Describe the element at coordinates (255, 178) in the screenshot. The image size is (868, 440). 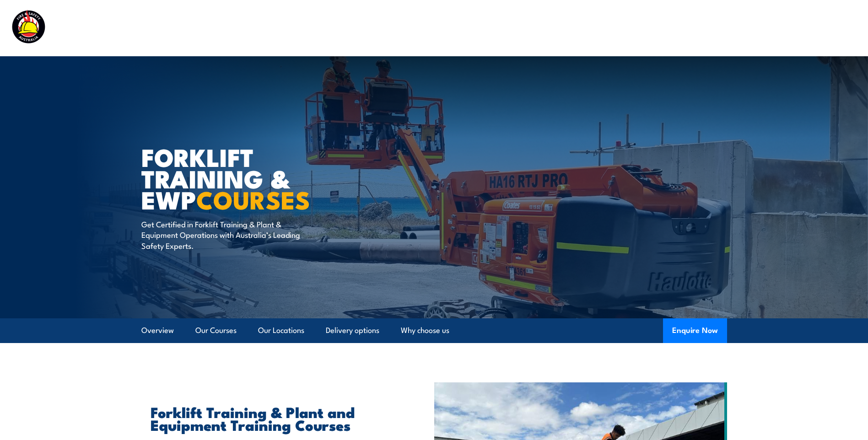
I see `h1: Forklift Training & EWP` at that location.